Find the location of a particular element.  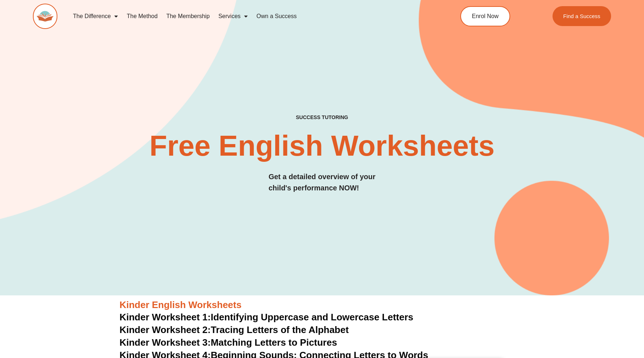

a: Find a Success is located at coordinates (582, 16).